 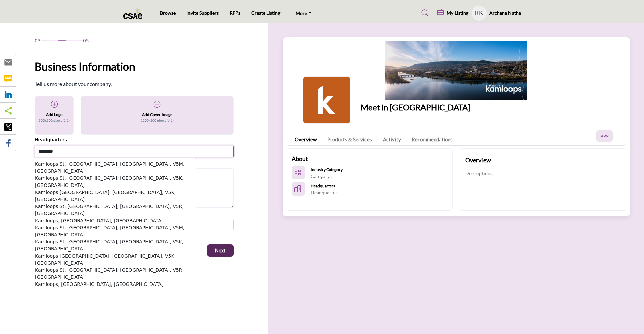 I want to click on a: Browse, so click(x=167, y=13).